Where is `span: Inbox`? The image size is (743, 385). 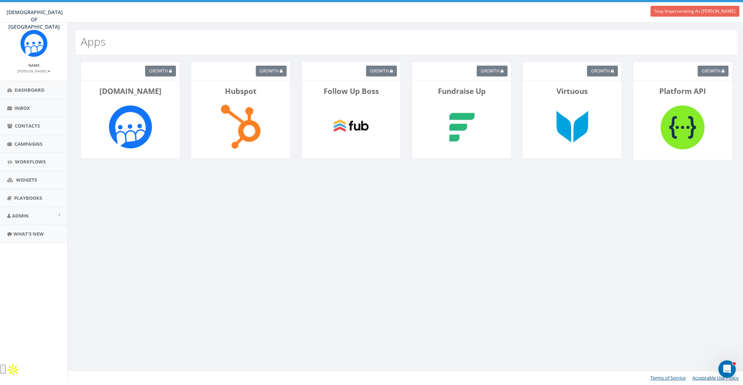 span: Inbox is located at coordinates (22, 108).